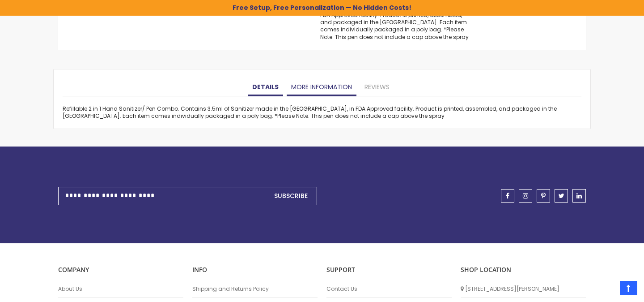  Describe the element at coordinates (579, 196) in the screenshot. I see `span: linkedin` at that location.